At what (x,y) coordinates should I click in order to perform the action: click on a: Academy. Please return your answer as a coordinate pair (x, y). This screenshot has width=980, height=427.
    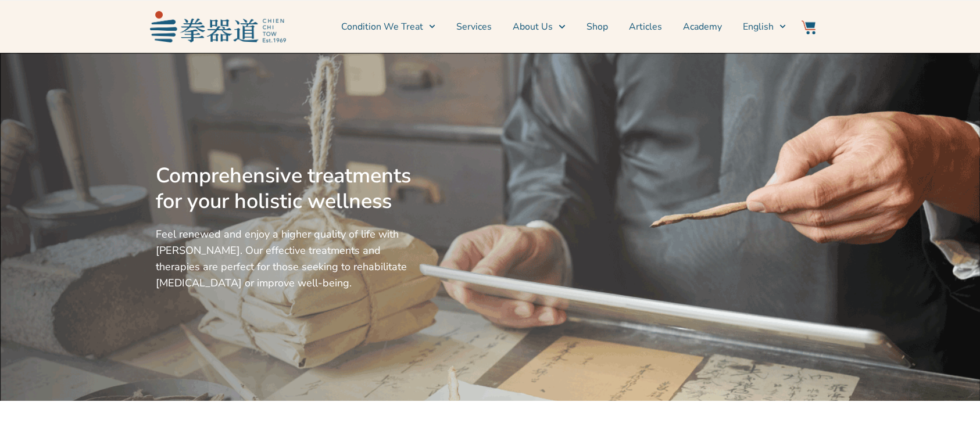
    Looking at the image, I should click on (703, 27).